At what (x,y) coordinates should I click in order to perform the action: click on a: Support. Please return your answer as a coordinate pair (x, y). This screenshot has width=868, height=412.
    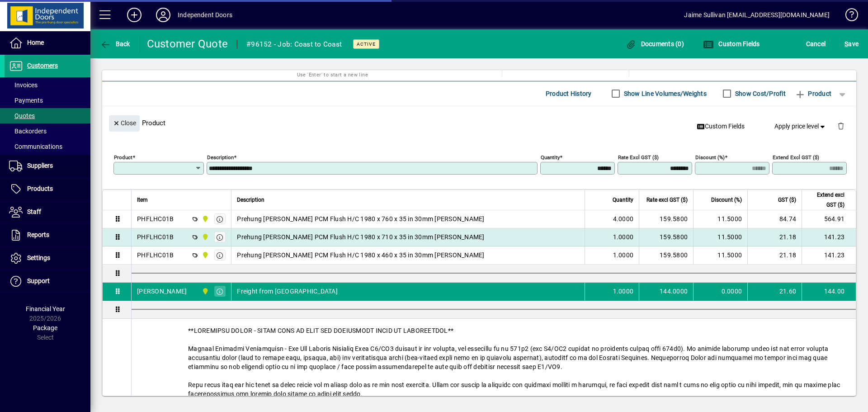
    Looking at the image, I should click on (47, 281).